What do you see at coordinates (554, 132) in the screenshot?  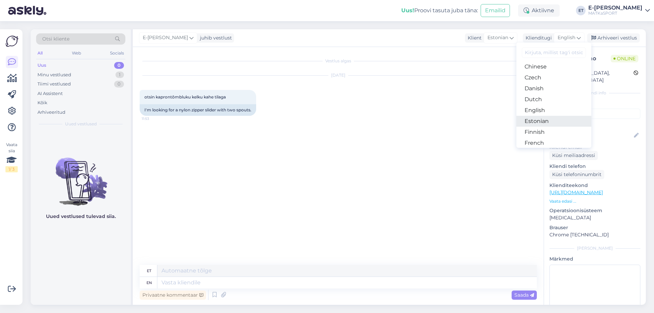 I see `a: Finnish` at bounding box center [554, 132].